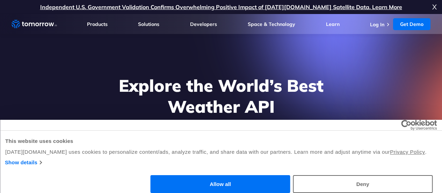 The height and width of the screenshot is (193, 442). What do you see at coordinates (149, 24) in the screenshot?
I see `a: Solutions` at bounding box center [149, 24].